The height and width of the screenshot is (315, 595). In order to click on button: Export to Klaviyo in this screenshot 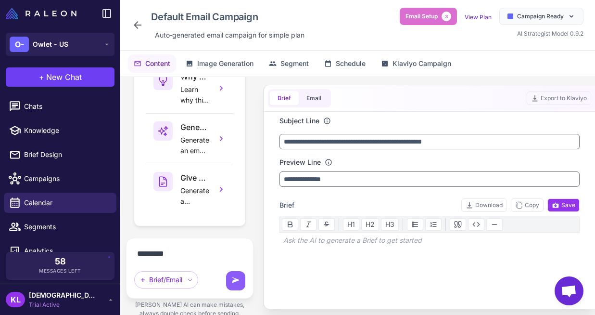, I will do `click(559, 98)`.